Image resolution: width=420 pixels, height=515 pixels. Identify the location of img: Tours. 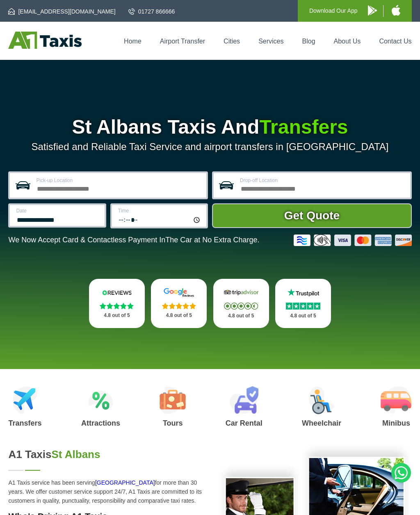
(172, 400).